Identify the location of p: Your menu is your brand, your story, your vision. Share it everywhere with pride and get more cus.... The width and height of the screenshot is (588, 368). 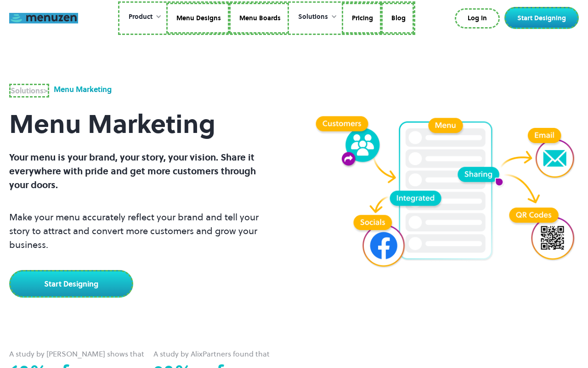
(142, 171).